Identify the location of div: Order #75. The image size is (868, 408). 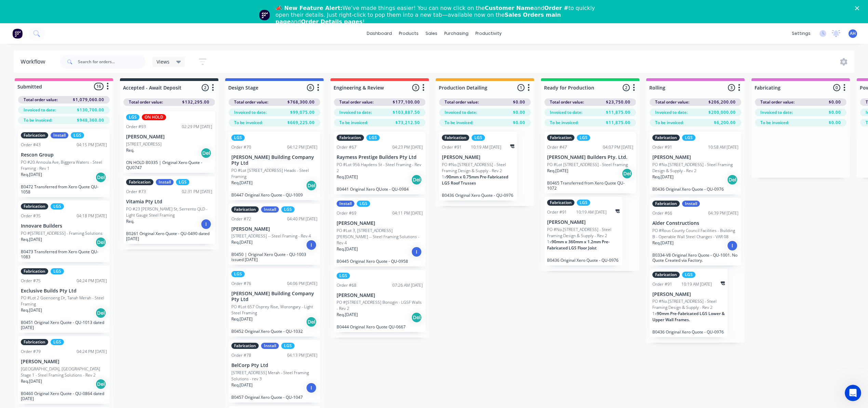
(31, 281).